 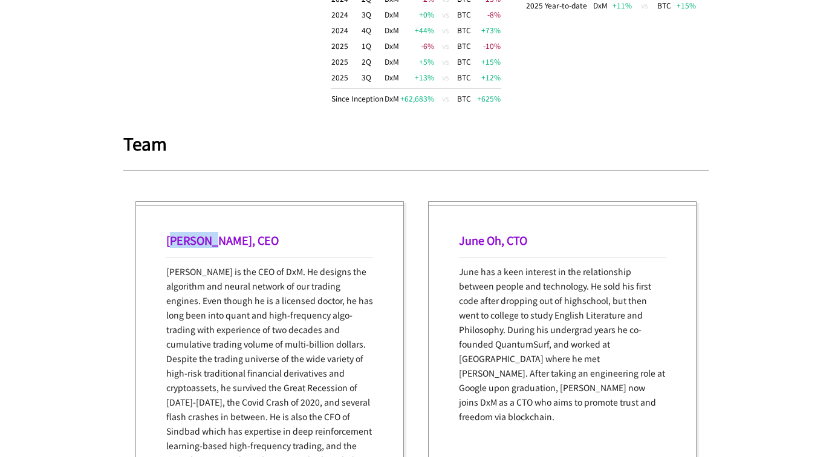 What do you see at coordinates (487, 46) in the screenshot?
I see `td: -10 %` at bounding box center [487, 46].